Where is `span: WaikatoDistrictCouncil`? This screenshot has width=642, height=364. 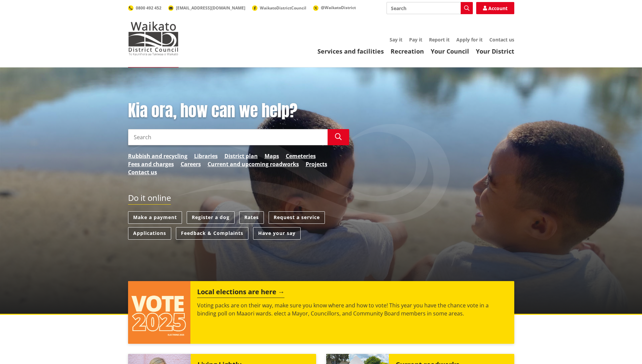
span: WaikatoDistrictCouncil is located at coordinates (283, 8).